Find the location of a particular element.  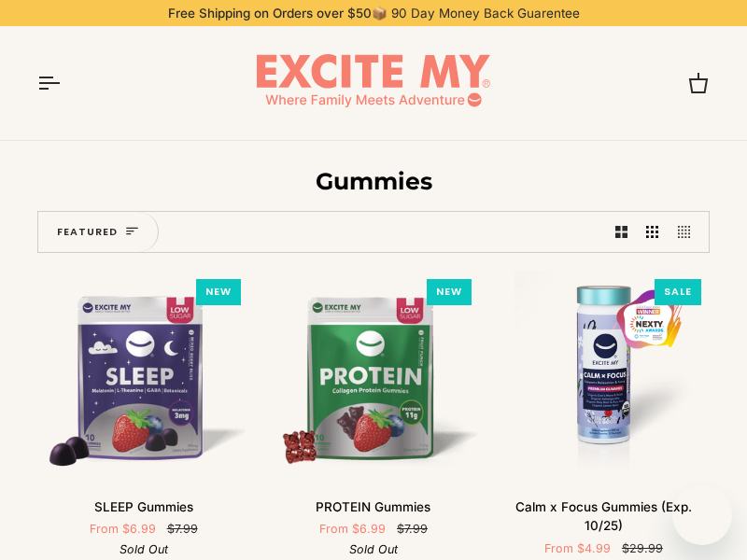

p: Calm x Focus Gummies (Exp. 10/25) is located at coordinates (603, 517).